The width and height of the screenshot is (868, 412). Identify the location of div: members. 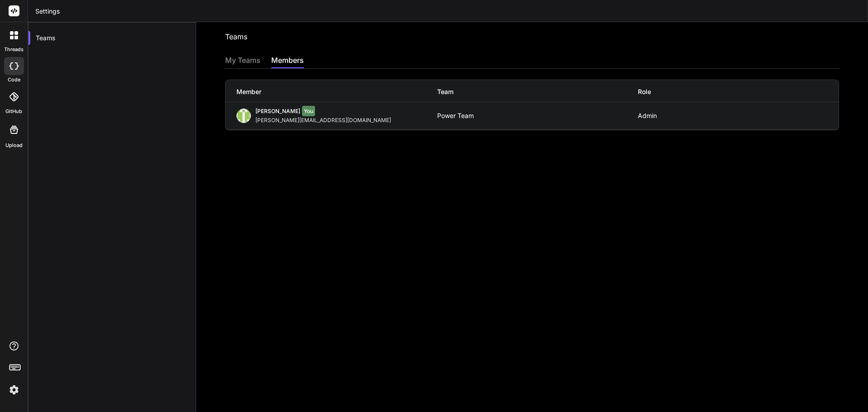
(287, 61).